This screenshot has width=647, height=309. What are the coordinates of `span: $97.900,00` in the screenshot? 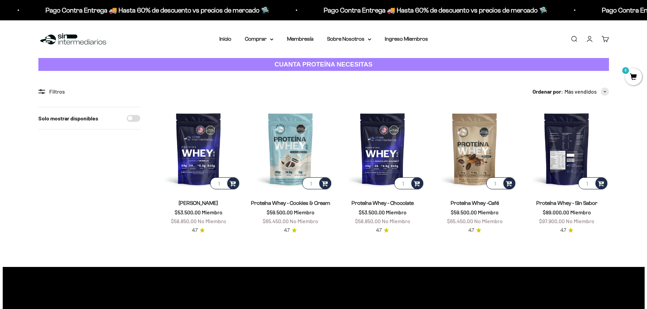 It's located at (552, 221).